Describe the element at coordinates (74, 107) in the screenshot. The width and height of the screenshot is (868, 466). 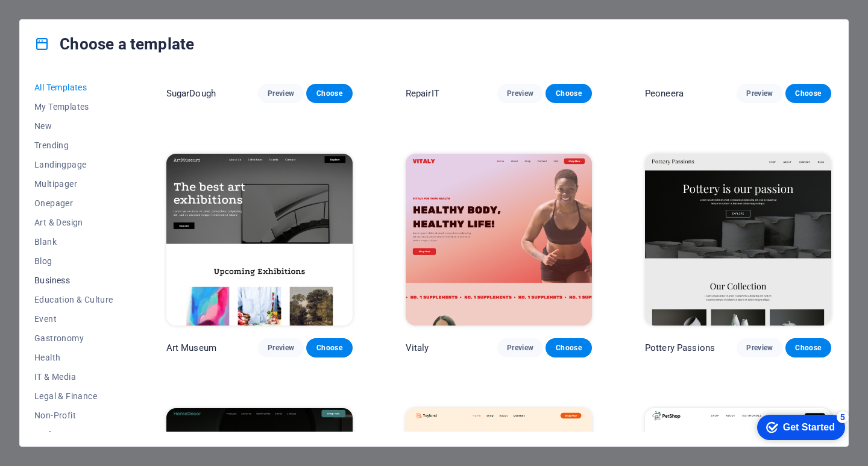
I see `span: My Templates` at that location.